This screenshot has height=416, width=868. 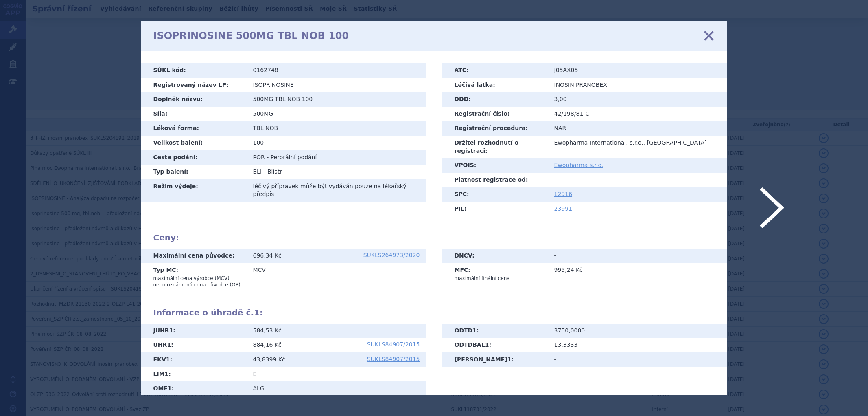 What do you see at coordinates (195, 114) in the screenshot?
I see `th: Síla:` at bounding box center [195, 114].